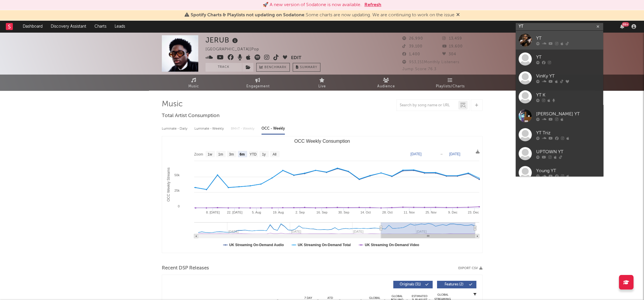 This screenshot has width=644, height=300. Describe the element at coordinates (312, 5) in the screenshot. I see `div: 🚀 A new version of Sodatone is now available.` at that location.